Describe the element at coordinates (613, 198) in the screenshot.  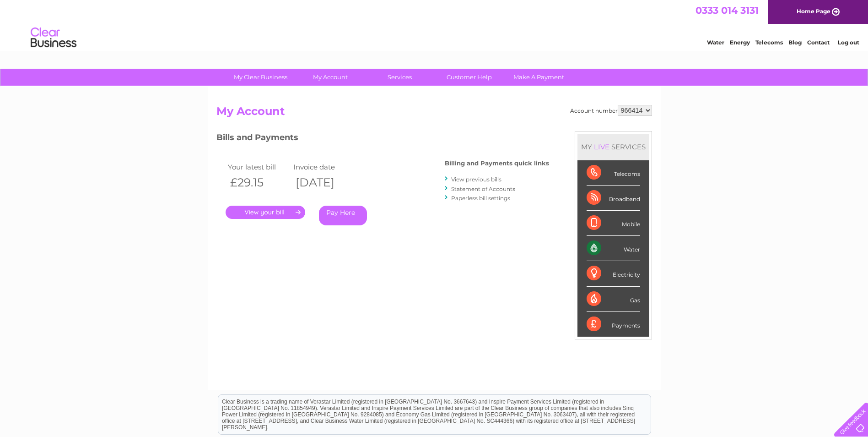
I see `div: Broadband` at that location.